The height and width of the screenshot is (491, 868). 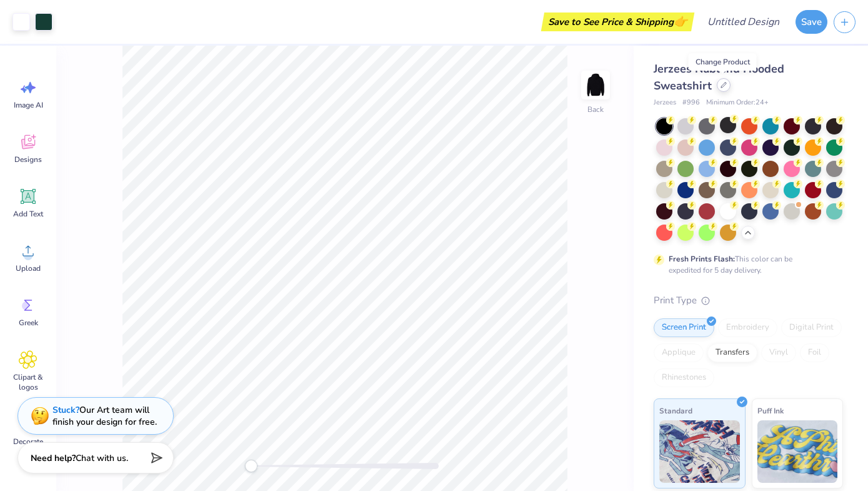 What do you see at coordinates (748, 300) in the screenshot?
I see `div: Print Type` at bounding box center [748, 300].